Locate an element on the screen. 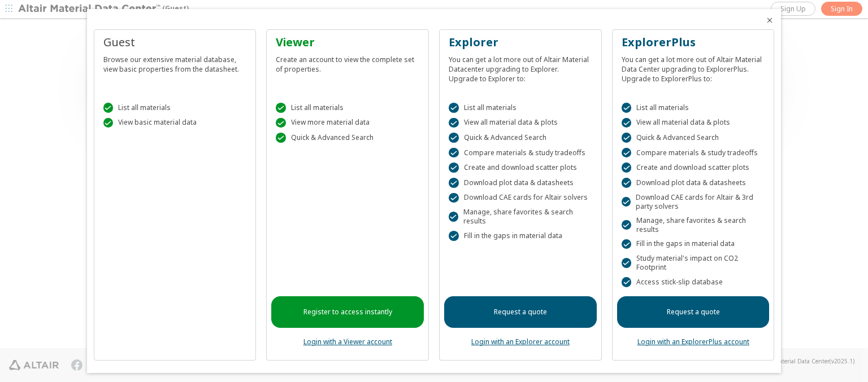 Image resolution: width=868 pixels, height=382 pixels. div: You can get a lot more out of Altair Material Data Center upgrading to ExplorerPlus. Upgrade to E... is located at coordinates (693, 66).